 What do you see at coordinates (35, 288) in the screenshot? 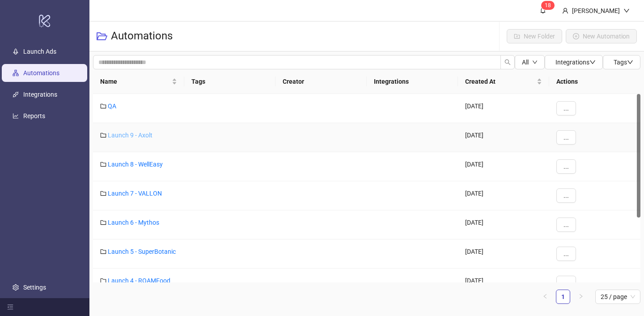
I see `a: Settings` at bounding box center [35, 288].